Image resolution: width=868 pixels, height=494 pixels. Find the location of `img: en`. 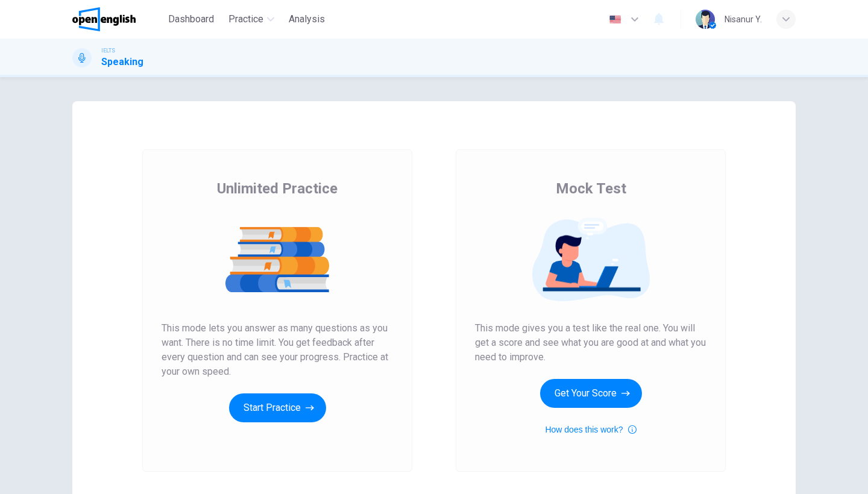

img: en is located at coordinates (615, 19).